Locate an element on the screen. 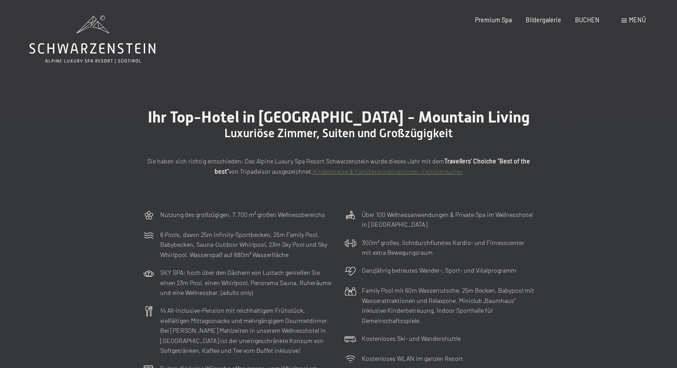 The width and height of the screenshot is (677, 368). p: Kostenloses Ski- und Wandershuttle is located at coordinates (411, 338).